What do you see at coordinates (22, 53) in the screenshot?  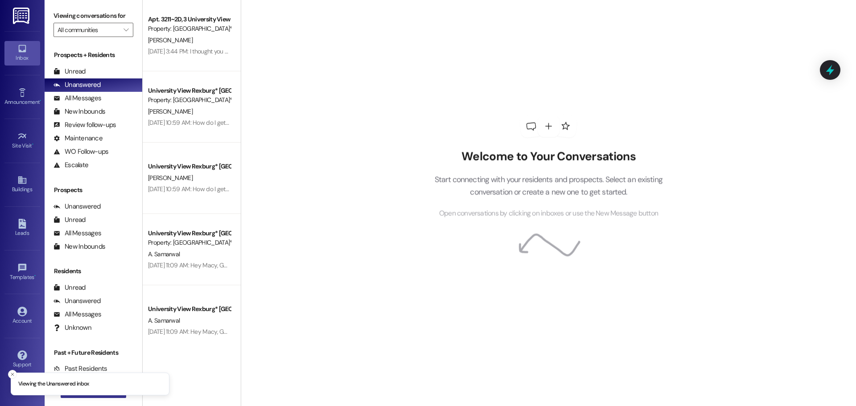 I see `a: Inbox` at bounding box center [22, 53].